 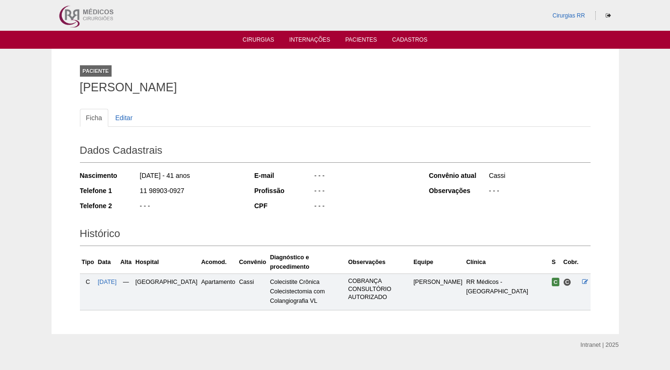 I want to click on div: E-mail, so click(x=284, y=175).